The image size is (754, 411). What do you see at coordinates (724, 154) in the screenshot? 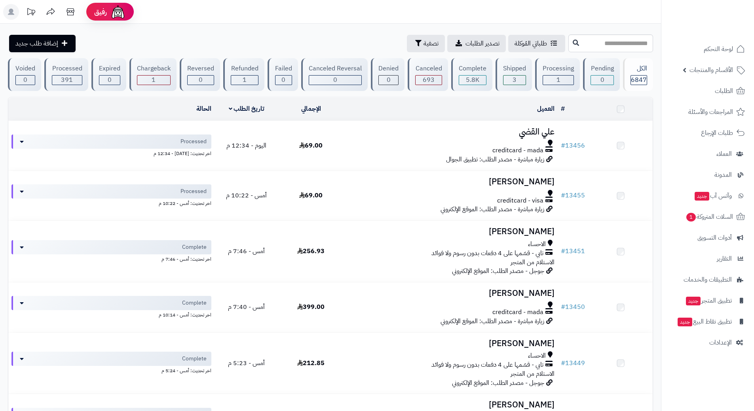
I see `span: العملاء` at bounding box center [724, 154].